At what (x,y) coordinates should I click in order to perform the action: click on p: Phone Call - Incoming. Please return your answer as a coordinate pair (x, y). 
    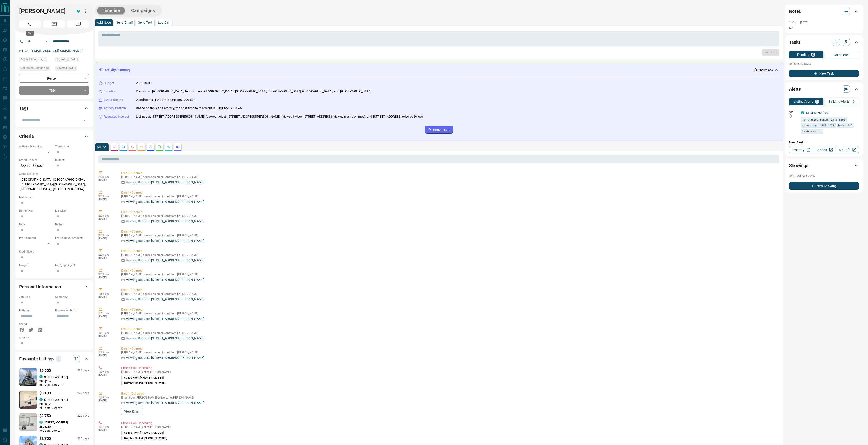
    Looking at the image, I should click on (450, 368).